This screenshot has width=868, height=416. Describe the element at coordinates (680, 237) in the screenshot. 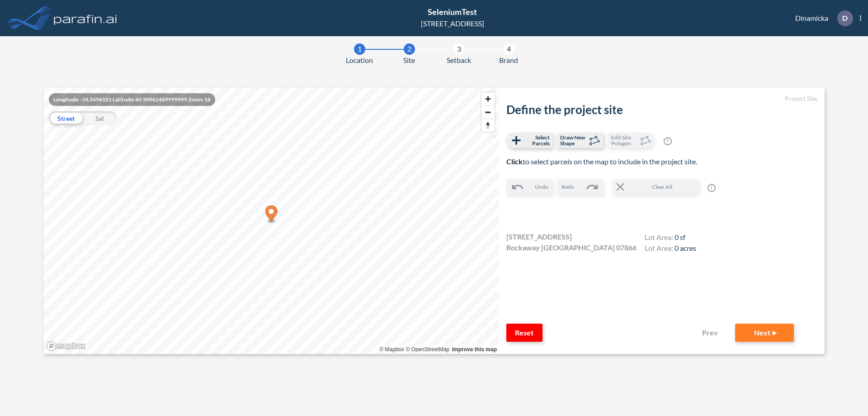

I see `span: 0 sf` at that location.